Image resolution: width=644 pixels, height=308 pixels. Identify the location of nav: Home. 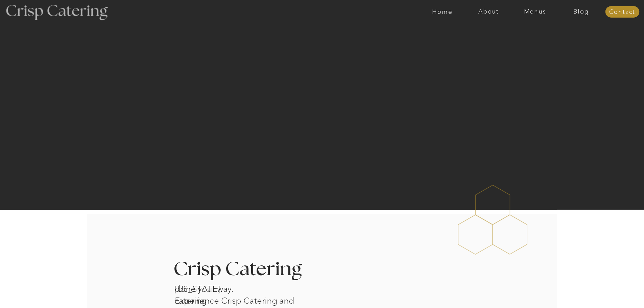
(442, 12).